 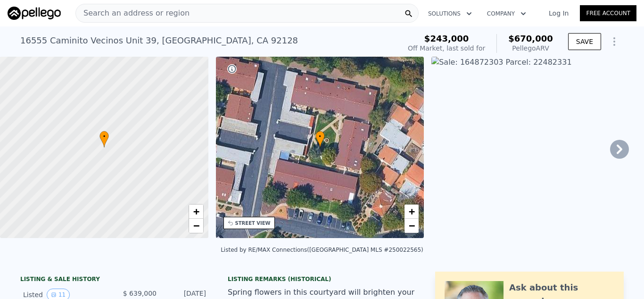 I want to click on span: $243,000, so click(x=446, y=38).